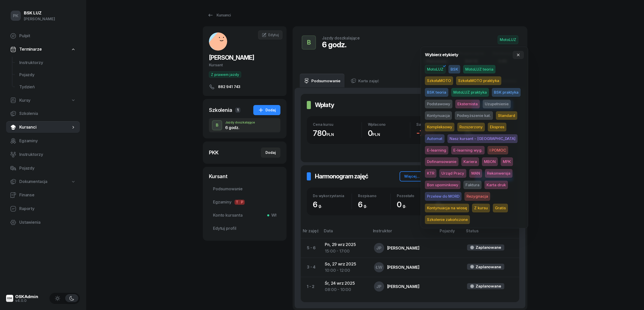  What do you see at coordinates (454, 69) in the screenshot?
I see `span: BSK` at bounding box center [454, 69].